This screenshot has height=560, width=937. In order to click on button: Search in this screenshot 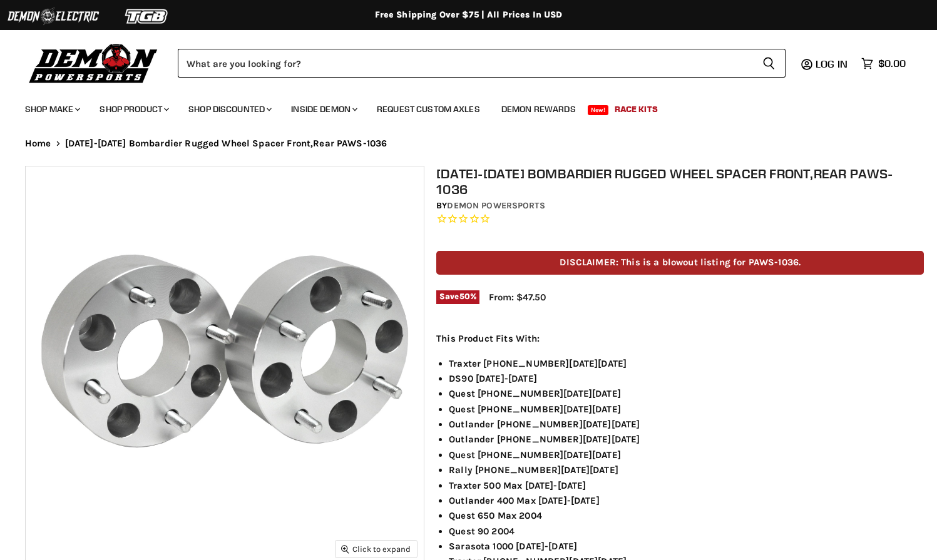, I will do `click(769, 63)`.